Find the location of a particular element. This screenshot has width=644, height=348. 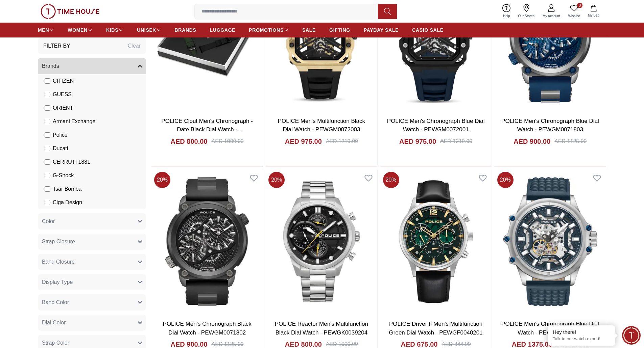

span: SALE is located at coordinates (309, 30).